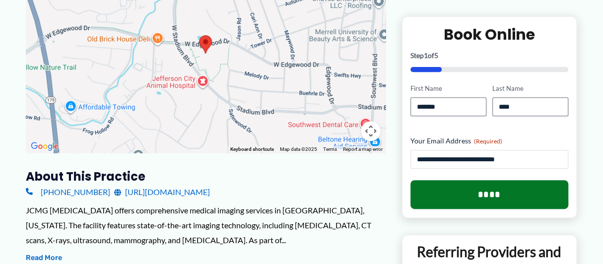 This screenshot has width=603, height=264. Describe the element at coordinates (436, 55) in the screenshot. I see `span: 5` at that location.